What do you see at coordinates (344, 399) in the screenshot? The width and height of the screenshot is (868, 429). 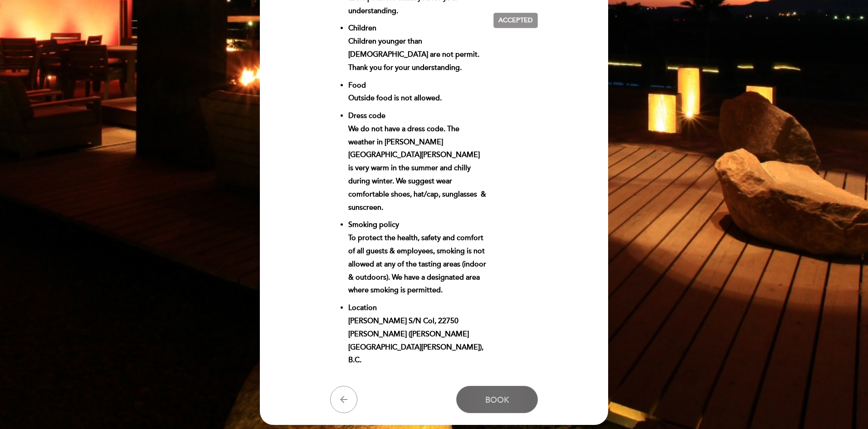 I see `i: arrow_back` at bounding box center [344, 399].